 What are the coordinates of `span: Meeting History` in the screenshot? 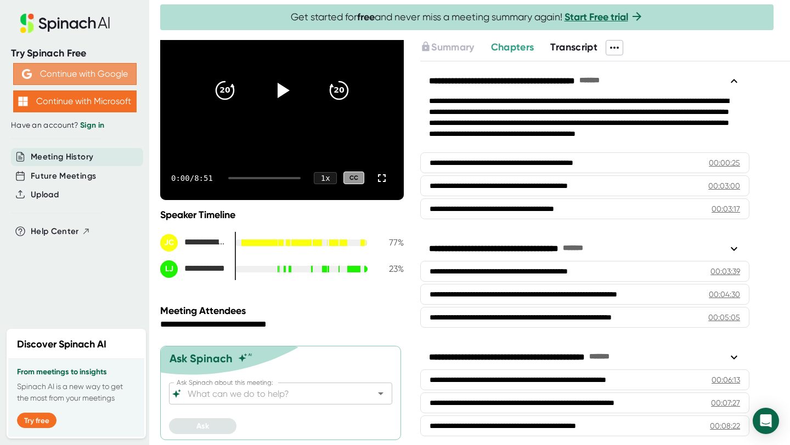 It's located at (62, 157).